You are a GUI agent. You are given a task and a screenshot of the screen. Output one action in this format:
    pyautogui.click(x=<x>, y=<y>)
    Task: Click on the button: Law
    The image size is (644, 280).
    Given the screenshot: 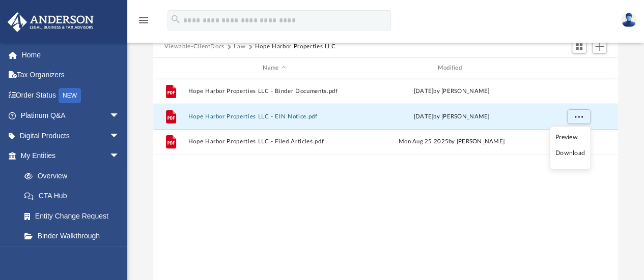 What is the action you would take?
    pyautogui.click(x=239, y=47)
    